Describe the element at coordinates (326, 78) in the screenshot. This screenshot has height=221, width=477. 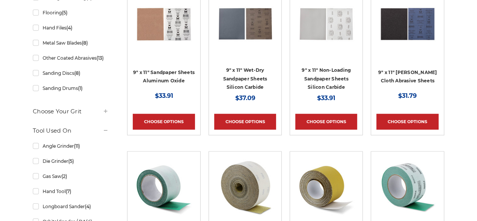
I see `a: 9" x 11" Non-Loading Sandpaper Sheets Silicon Carbide` at that location.